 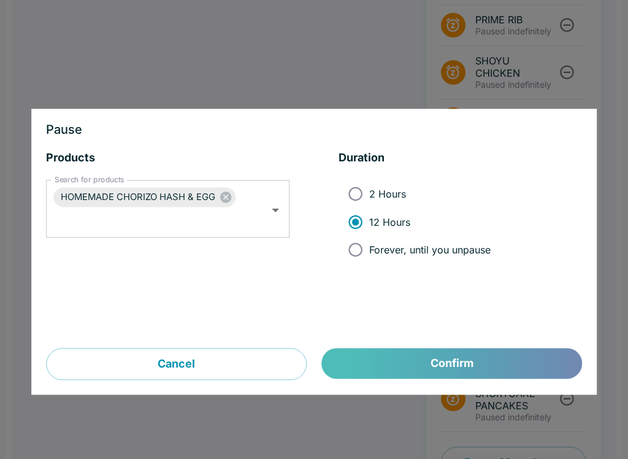 I want to click on button: Confirm, so click(x=452, y=364).